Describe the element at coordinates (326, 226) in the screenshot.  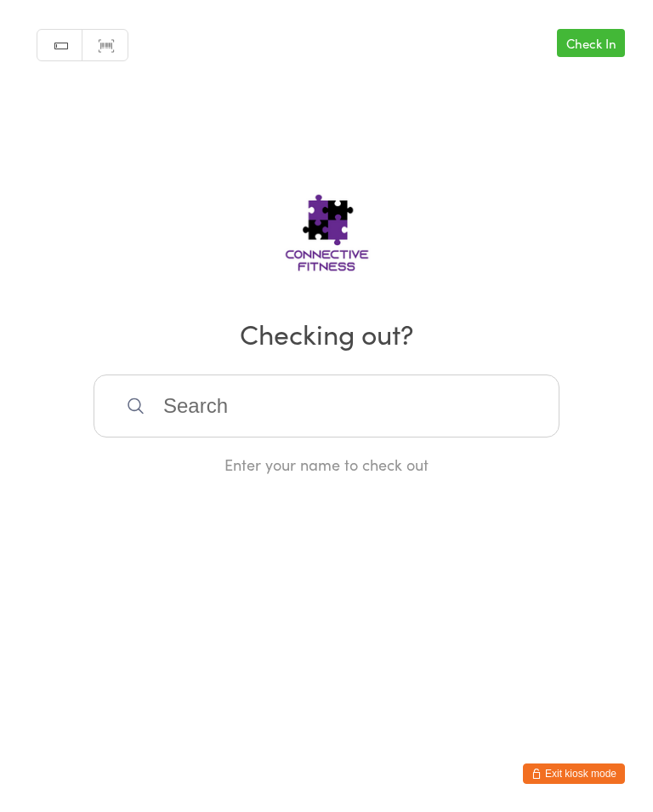
I see `img: thumb_logo.png` at that location.